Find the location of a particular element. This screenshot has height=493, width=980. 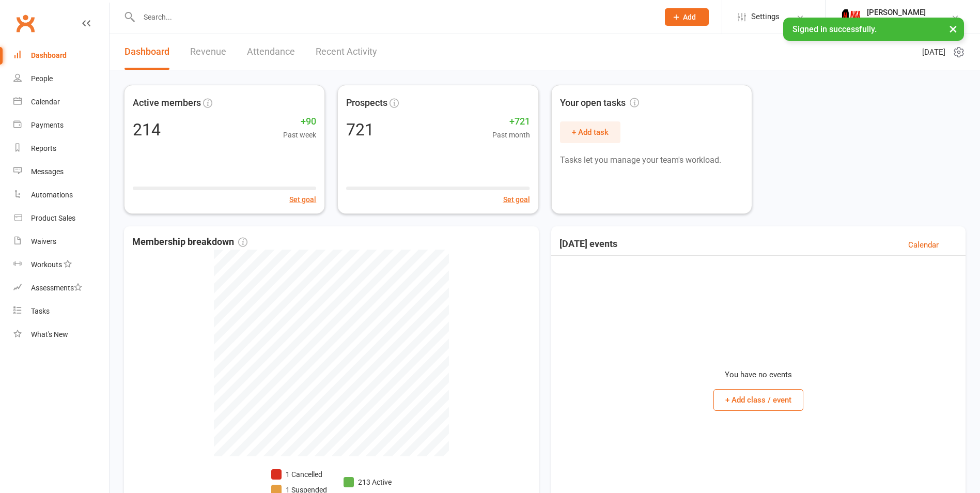

a: Tasks is located at coordinates (61, 311).